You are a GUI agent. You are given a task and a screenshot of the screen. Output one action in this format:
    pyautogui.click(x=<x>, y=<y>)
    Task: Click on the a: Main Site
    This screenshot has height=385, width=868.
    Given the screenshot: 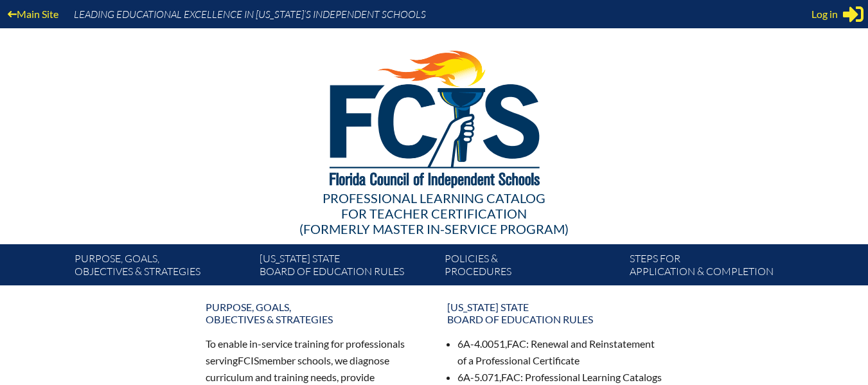 What is the action you would take?
    pyautogui.click(x=33, y=14)
    